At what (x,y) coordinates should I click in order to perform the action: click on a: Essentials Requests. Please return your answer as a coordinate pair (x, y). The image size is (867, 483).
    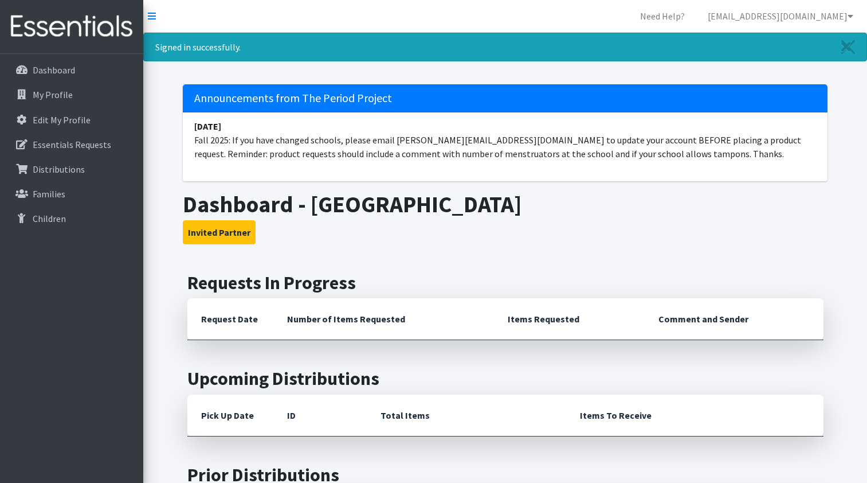
    Looking at the image, I should click on (72, 144).